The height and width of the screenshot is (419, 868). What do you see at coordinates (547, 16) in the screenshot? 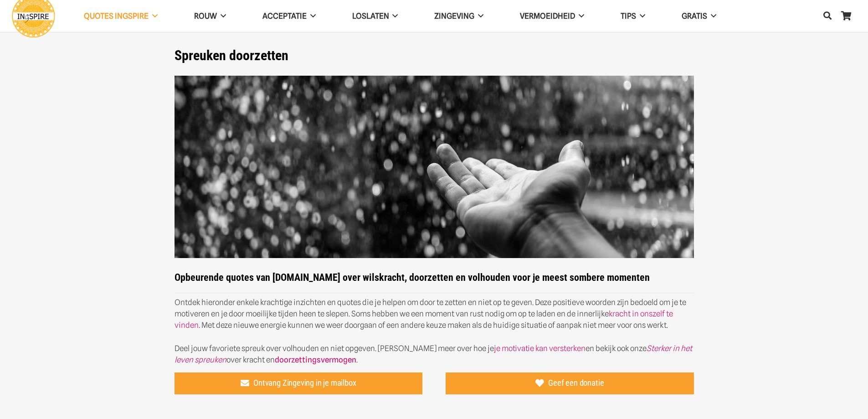
I see `span: VERMOEIDHEID` at bounding box center [547, 16].